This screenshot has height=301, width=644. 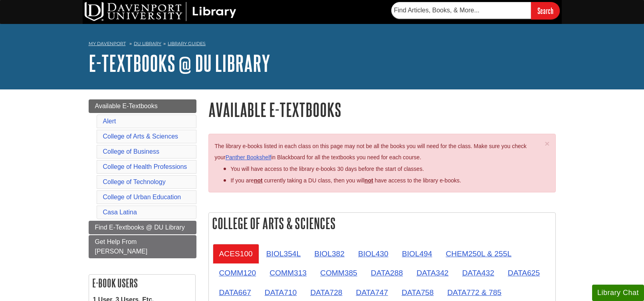 I want to click on a: College of Business, so click(x=131, y=151).